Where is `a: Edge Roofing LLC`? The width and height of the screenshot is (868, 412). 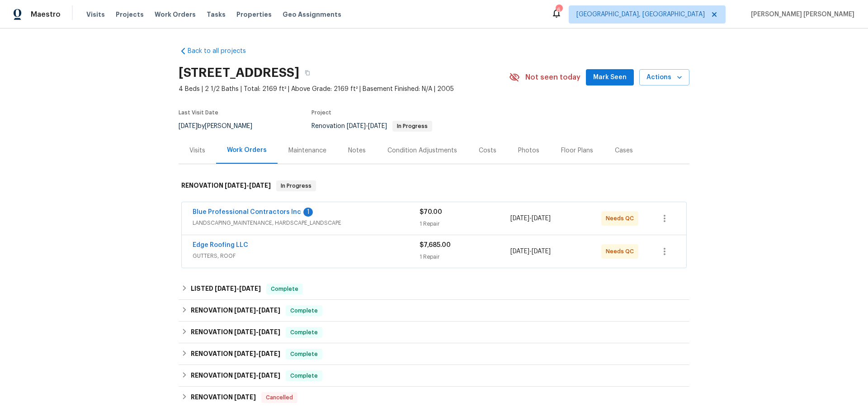 a: Edge Roofing LLC is located at coordinates (220, 245).